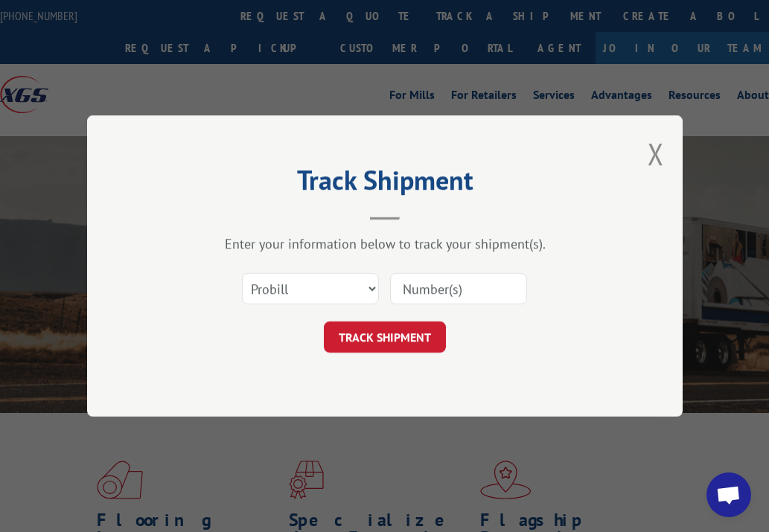  Describe the element at coordinates (656, 153) in the screenshot. I see `button: Close modal` at that location.